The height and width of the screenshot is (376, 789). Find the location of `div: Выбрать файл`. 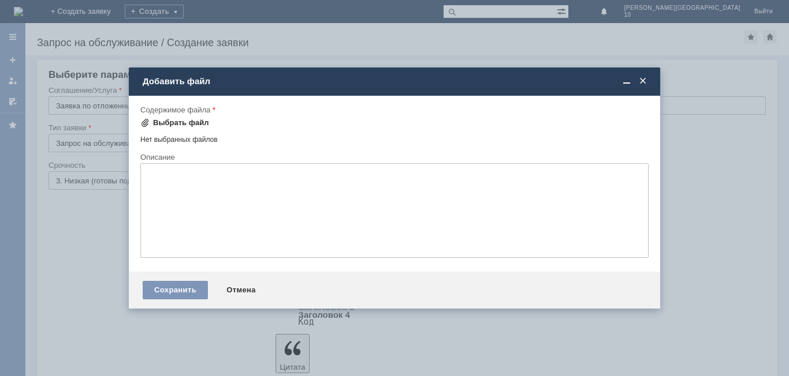

div: Выбрать файл is located at coordinates (181, 123).